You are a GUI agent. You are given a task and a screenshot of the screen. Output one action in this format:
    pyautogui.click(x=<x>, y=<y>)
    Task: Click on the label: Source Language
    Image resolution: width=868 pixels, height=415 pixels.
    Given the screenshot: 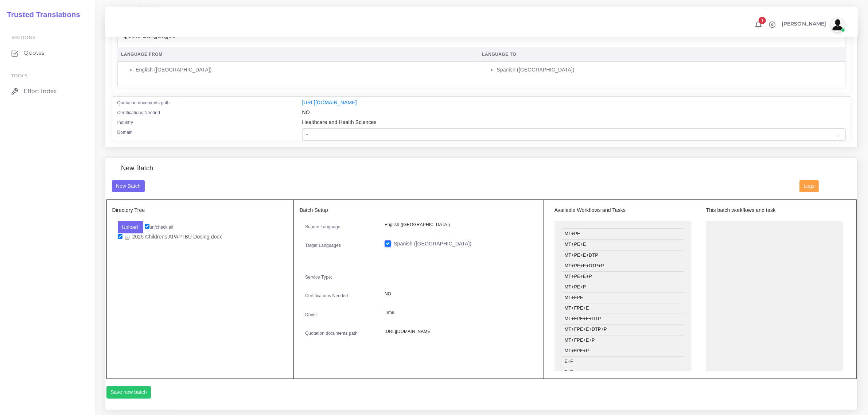 What is the action you would take?
    pyautogui.click(x=322, y=227)
    